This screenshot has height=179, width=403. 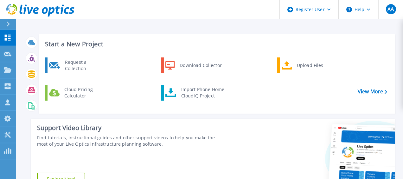 What do you see at coordinates (132, 128) in the screenshot?
I see `div: Support Video Library` at bounding box center [132, 128].